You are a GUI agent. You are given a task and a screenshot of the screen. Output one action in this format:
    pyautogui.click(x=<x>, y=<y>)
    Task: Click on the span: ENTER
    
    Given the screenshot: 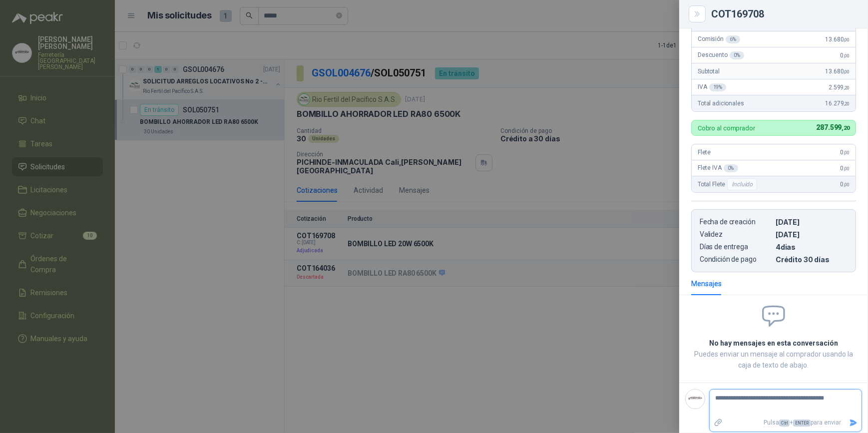 What is the action you would take?
    pyautogui.click(x=802, y=424)
    